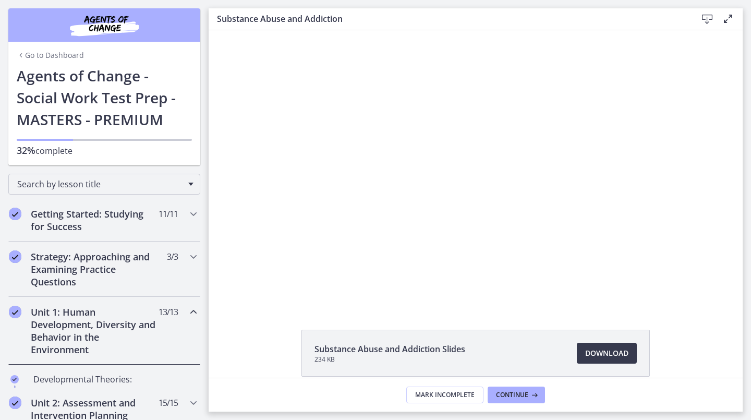  What do you see at coordinates (390, 349) in the screenshot?
I see `span: Substance Abuse and Addiction Slides` at bounding box center [390, 349].